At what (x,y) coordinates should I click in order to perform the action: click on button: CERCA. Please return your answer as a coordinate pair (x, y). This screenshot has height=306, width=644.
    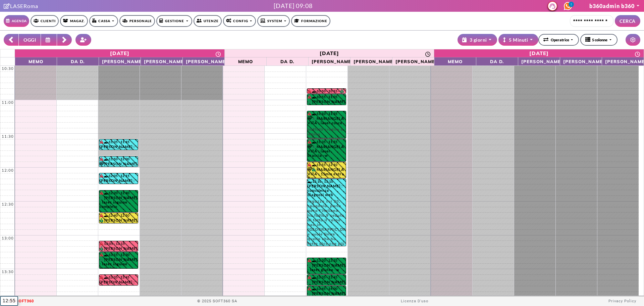
    Looking at the image, I should click on (628, 21).